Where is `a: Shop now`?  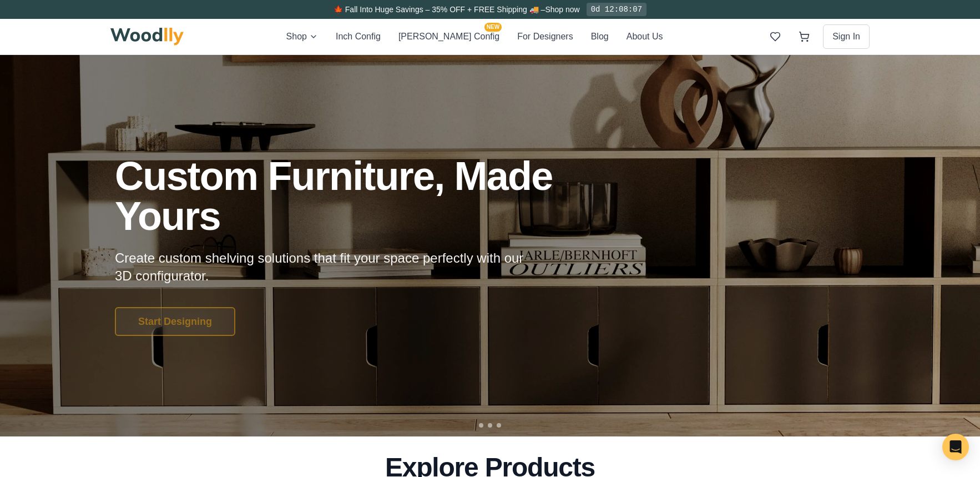
a: Shop now is located at coordinates (562, 9).